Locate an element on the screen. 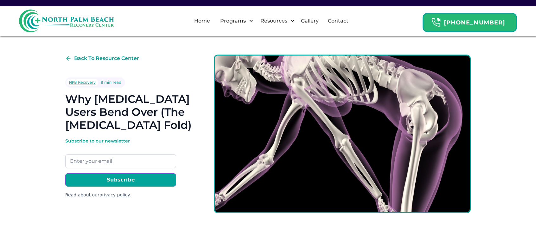 This screenshot has width=536, height=251. a: NPB Recovery is located at coordinates (82, 82).